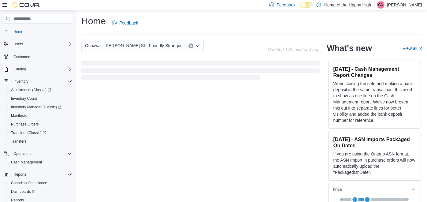 The height and width of the screenshot is (202, 427). Describe the element at coordinates (19, 141) in the screenshot. I see `a: Transfers` at that location.